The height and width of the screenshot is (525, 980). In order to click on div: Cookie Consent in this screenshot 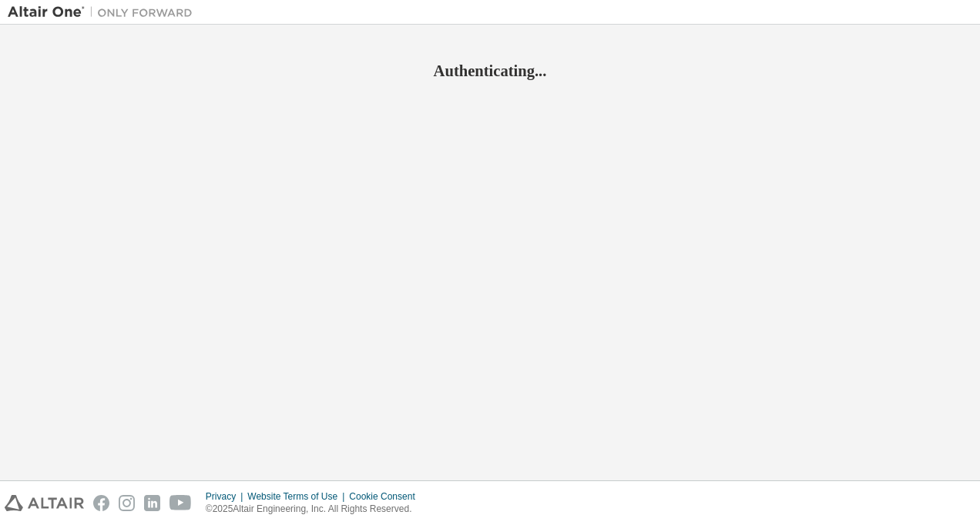, I will do `click(386, 497)`.